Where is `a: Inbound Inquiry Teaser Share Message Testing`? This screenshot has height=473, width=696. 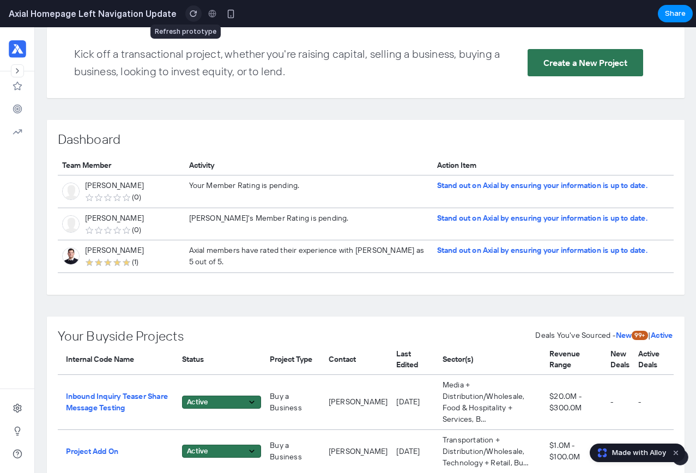 a: Inbound Inquiry Teaser Share Message Testing is located at coordinates (117, 374).